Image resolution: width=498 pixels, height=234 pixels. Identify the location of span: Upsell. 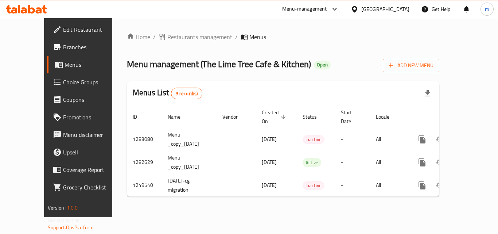
(92, 152).